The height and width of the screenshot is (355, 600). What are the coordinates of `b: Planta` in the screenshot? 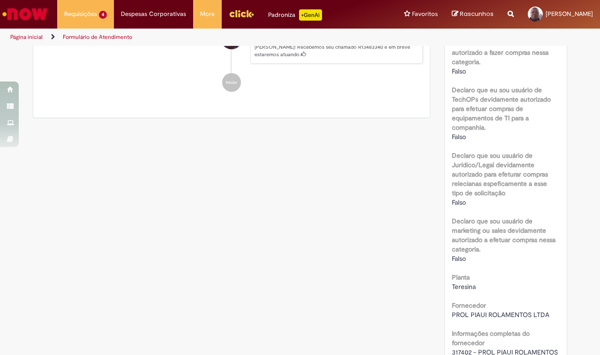 It's located at (460, 277).